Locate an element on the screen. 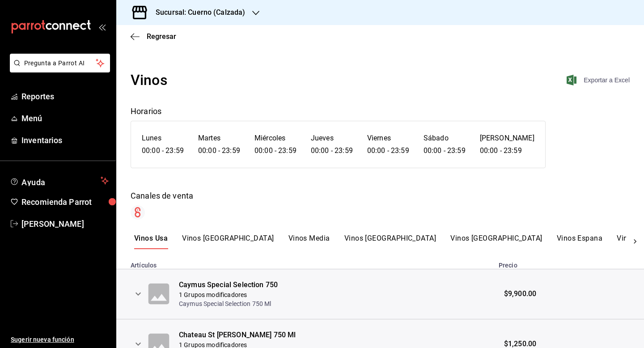  button: open_drawer_menu is located at coordinates (102, 27).